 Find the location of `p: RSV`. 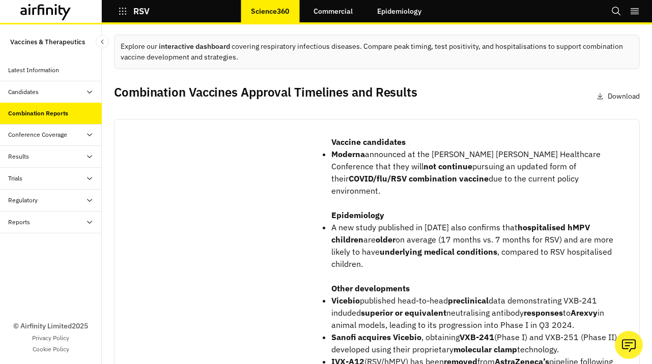

p: RSV is located at coordinates (141, 11).